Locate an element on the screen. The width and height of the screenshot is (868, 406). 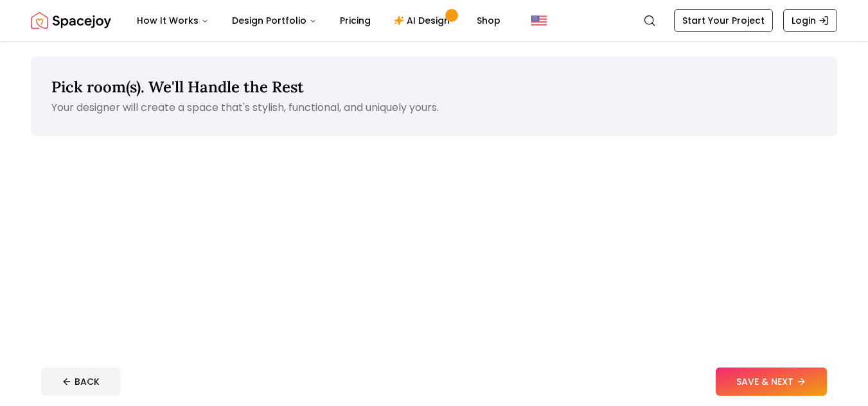
a: Login is located at coordinates (810, 20).